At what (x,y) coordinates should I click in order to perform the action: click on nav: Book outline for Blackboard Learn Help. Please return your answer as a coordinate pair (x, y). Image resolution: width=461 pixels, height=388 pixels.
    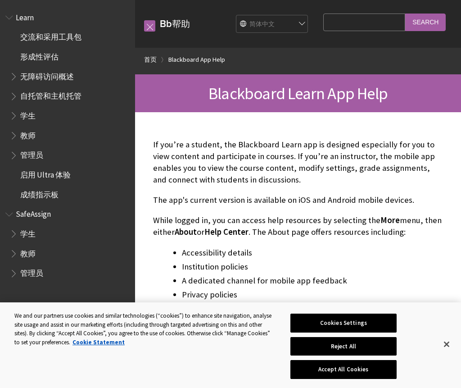
    Looking at the image, I should click on (68, 106).